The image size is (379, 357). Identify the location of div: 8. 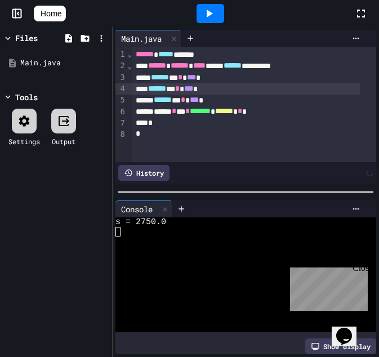
(121, 134).